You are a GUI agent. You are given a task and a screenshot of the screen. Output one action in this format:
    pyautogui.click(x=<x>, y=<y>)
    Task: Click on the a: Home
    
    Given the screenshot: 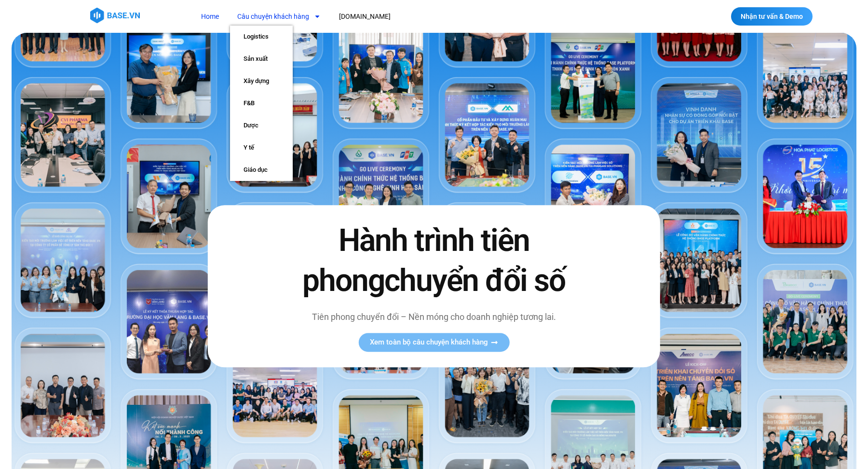 What is the action you would take?
    pyautogui.click(x=210, y=16)
    